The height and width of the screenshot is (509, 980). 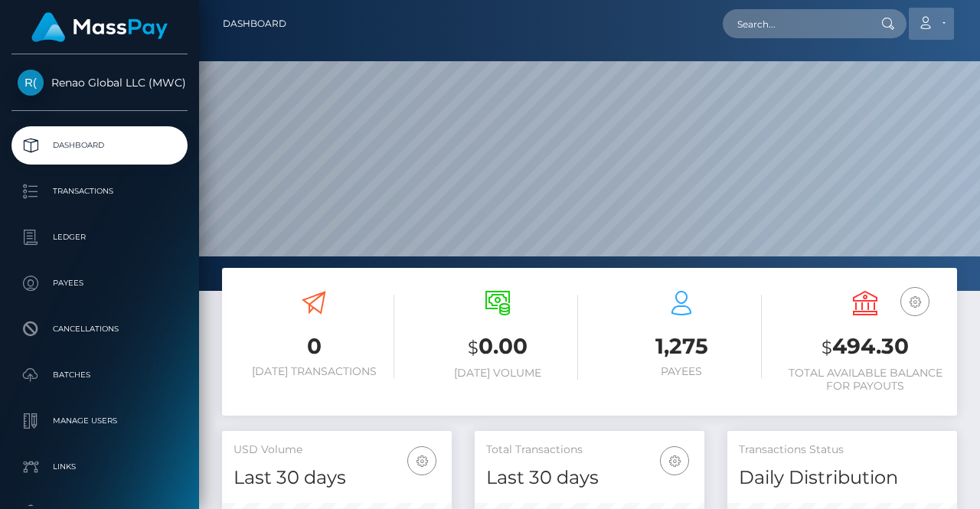 I want to click on p: Payees, so click(x=99, y=283).